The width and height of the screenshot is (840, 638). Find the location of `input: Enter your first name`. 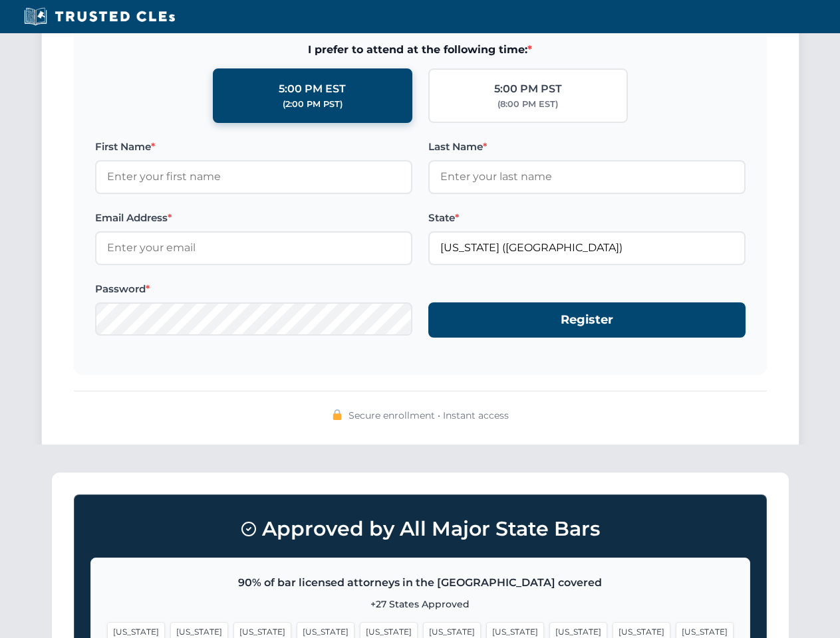

input: Enter your first name is located at coordinates (254, 177).